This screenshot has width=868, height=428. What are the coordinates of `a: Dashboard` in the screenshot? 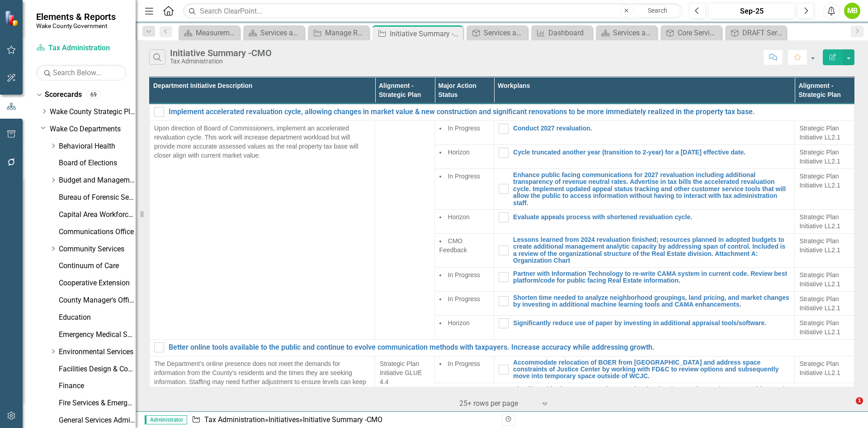 It's located at (562, 33).